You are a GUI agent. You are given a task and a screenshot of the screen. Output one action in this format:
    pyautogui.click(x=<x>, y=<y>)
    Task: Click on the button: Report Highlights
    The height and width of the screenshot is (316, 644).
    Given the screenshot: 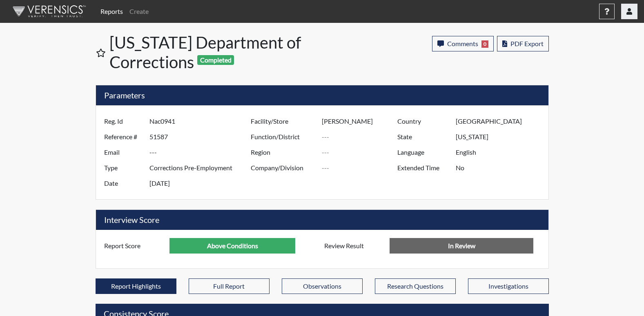 What is the action you would take?
    pyautogui.click(x=136, y=287)
    